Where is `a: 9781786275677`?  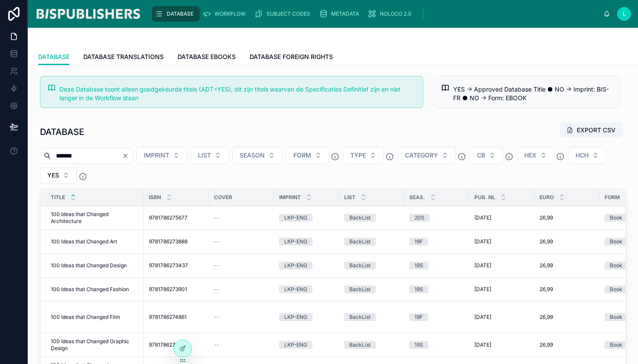
a: 9781786275677 is located at coordinates (177, 217).